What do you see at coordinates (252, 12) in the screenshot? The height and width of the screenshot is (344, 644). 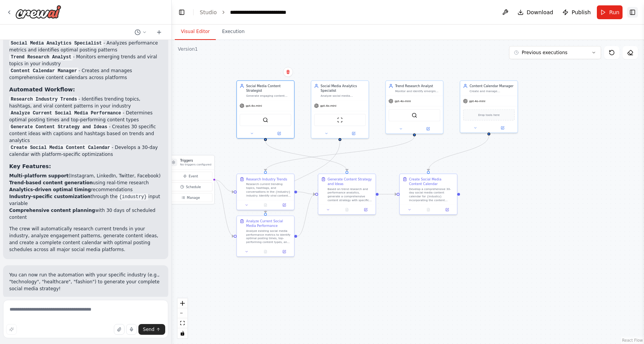 I see `nav: breadcrumb` at bounding box center [252, 12].